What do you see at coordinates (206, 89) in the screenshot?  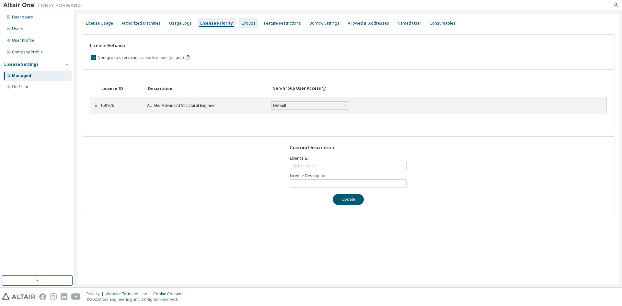 I see `div: Description` at bounding box center [206, 89].